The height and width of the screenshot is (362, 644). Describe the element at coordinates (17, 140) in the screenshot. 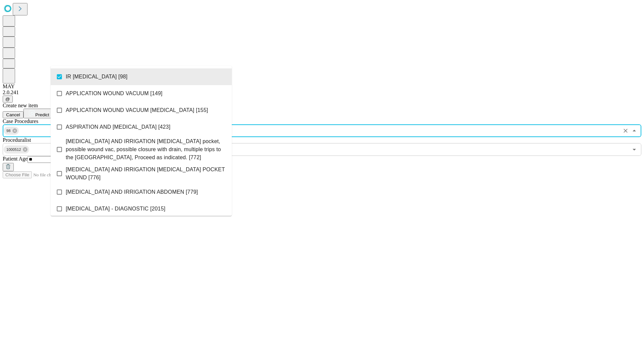

I see `span: Proceduralist` at that location.